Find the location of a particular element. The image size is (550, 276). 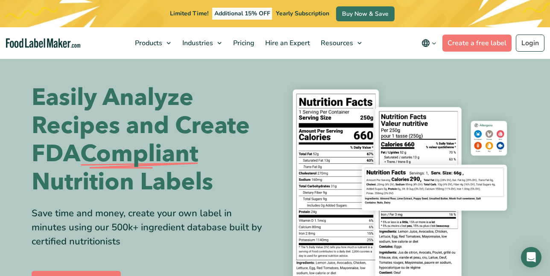

a: Products is located at coordinates (152, 43).